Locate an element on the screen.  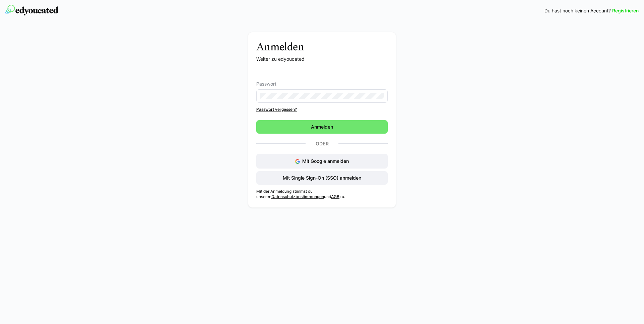
span: Passwort is located at coordinates (267, 84).